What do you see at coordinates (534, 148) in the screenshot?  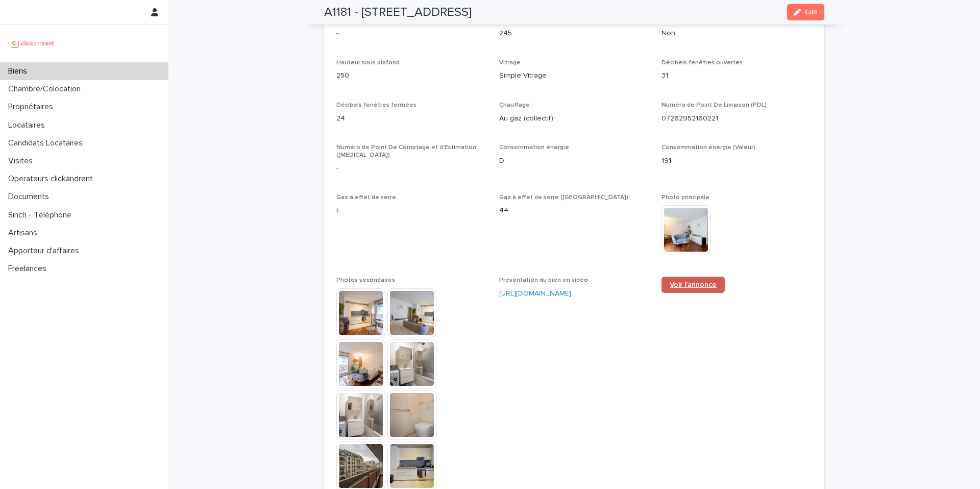 I see `span: Consommation énergie` at bounding box center [534, 148].